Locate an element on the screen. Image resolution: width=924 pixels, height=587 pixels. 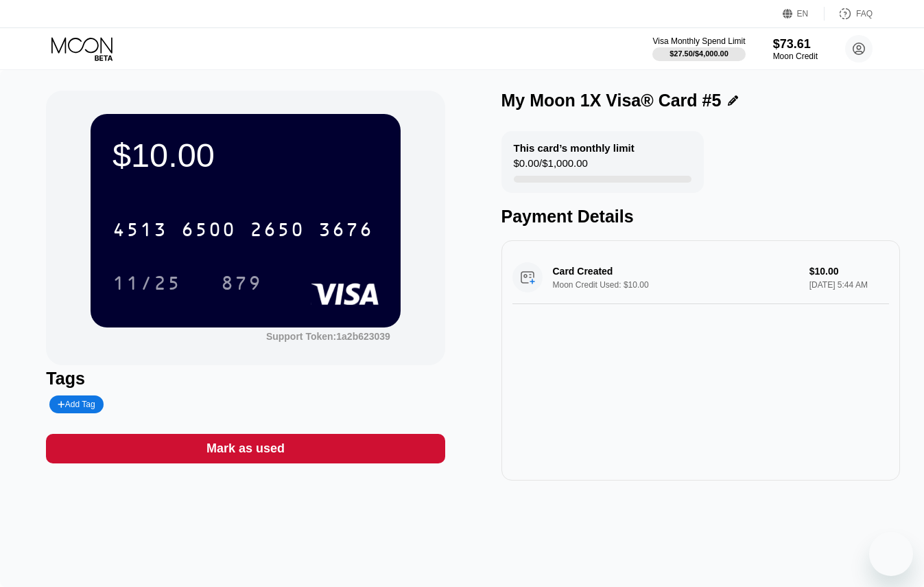
div: 2650 is located at coordinates (278, 231).